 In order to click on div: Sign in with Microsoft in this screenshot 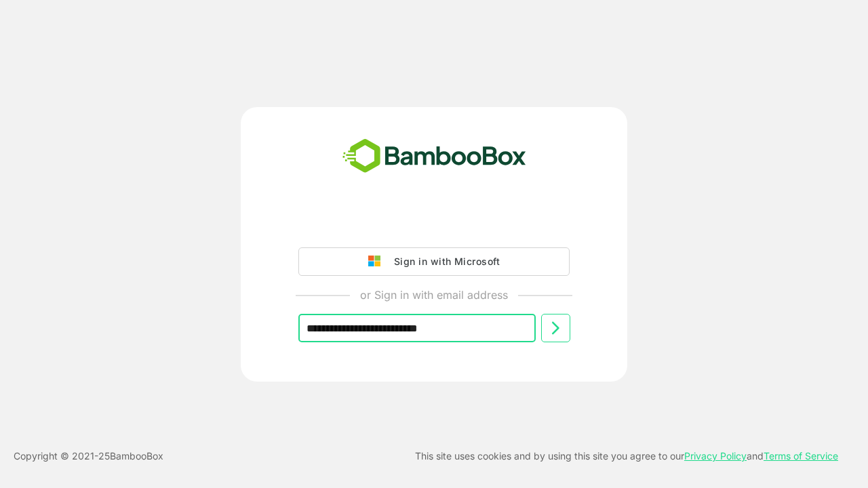, I will do `click(443, 262)`.